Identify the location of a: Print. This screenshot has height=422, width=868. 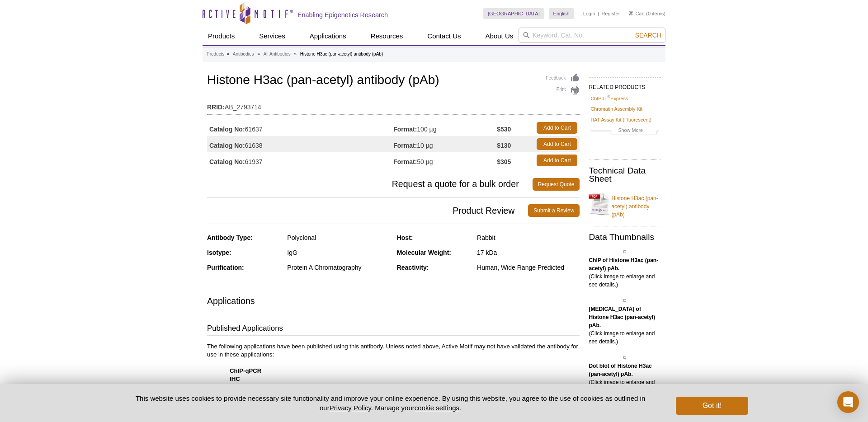
(563, 90).